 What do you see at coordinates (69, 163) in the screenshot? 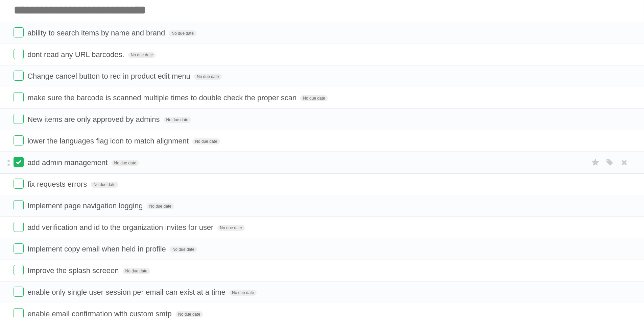
I see `span: add admin management` at bounding box center [69, 163].